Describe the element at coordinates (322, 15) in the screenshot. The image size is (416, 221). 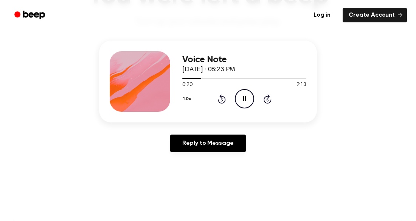
I see `a: Log in` at that location.